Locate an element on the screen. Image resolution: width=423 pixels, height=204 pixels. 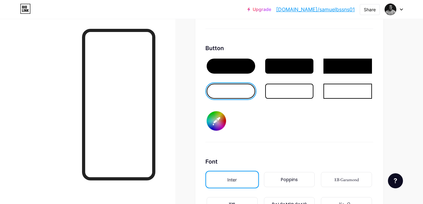
a: Upgrade is located at coordinates (260, 9).